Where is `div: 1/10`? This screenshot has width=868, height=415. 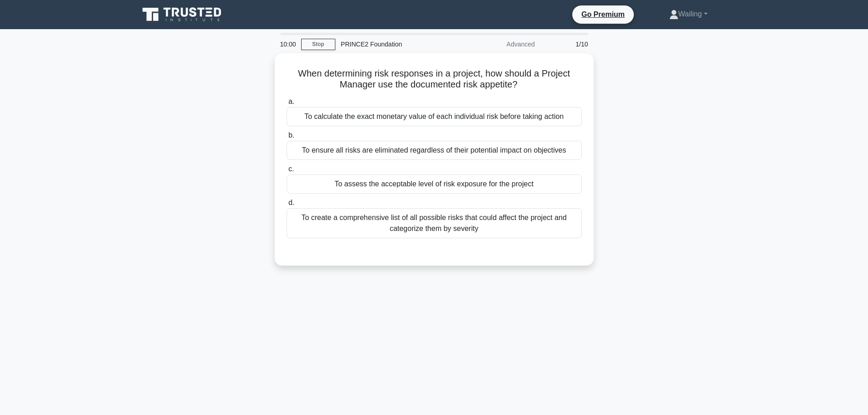
div: 1/10 is located at coordinates (567, 44).